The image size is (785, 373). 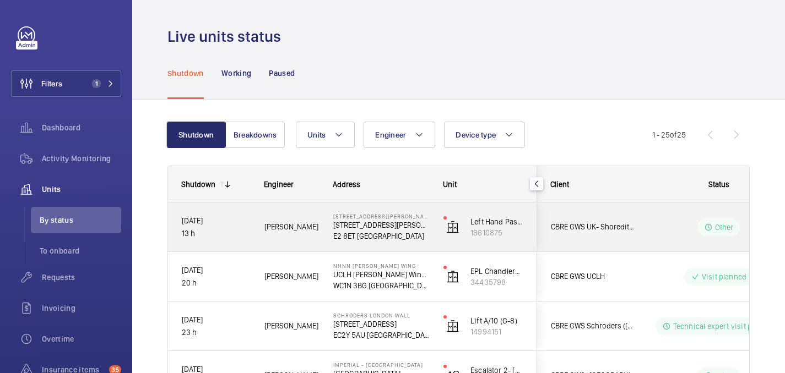 What do you see at coordinates (196, 135) in the screenshot?
I see `button: Shutdown` at bounding box center [196, 135].